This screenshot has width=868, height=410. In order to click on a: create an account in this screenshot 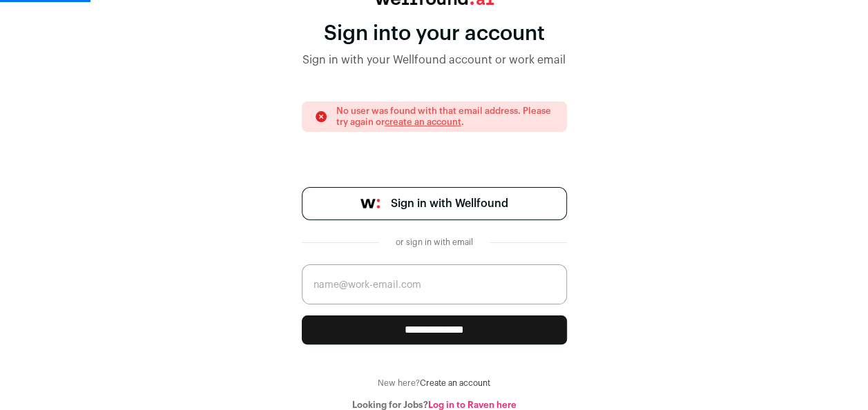, I will do `click(422, 121)`.